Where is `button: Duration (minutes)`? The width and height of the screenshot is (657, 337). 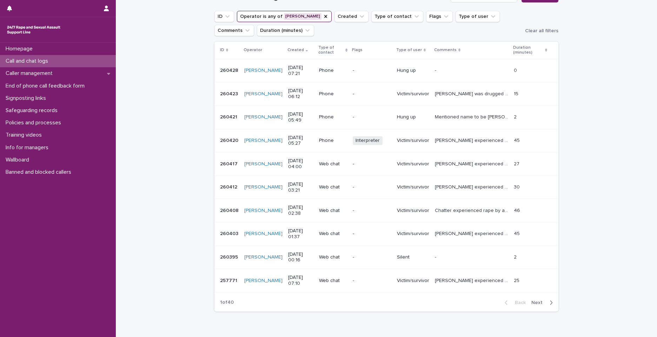 button: Duration (minutes) is located at coordinates (285, 31).